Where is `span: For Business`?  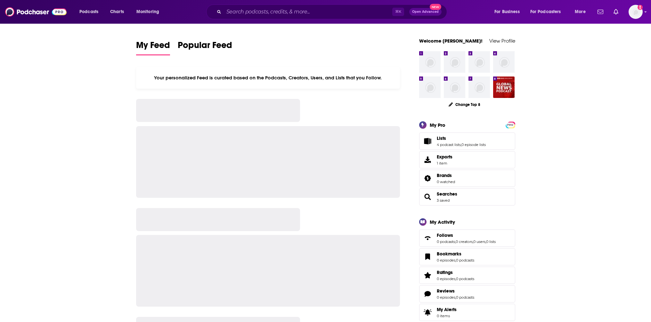
span: For Business is located at coordinates (507, 12).